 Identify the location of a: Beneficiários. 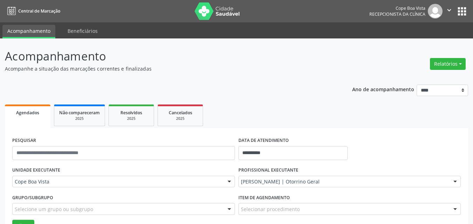
(83, 31).